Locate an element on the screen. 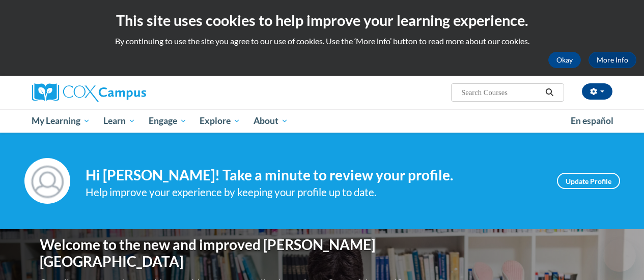  p: By continuing to use the site you agree to our use of cookies. Use the ‘More info’ button to read... is located at coordinates (322, 41).